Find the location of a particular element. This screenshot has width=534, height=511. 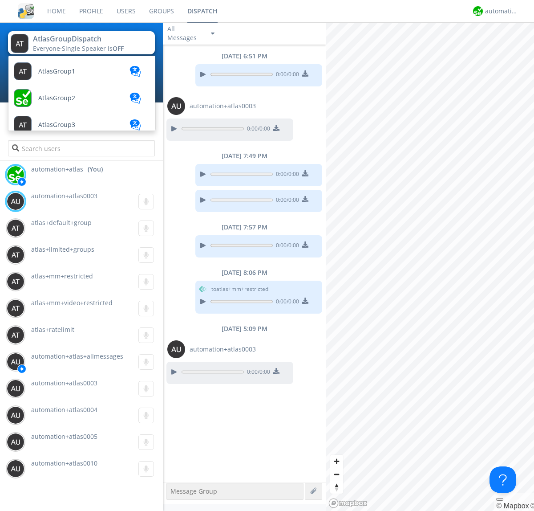

span: automation+atlas0005 is located at coordinates (64, 436).